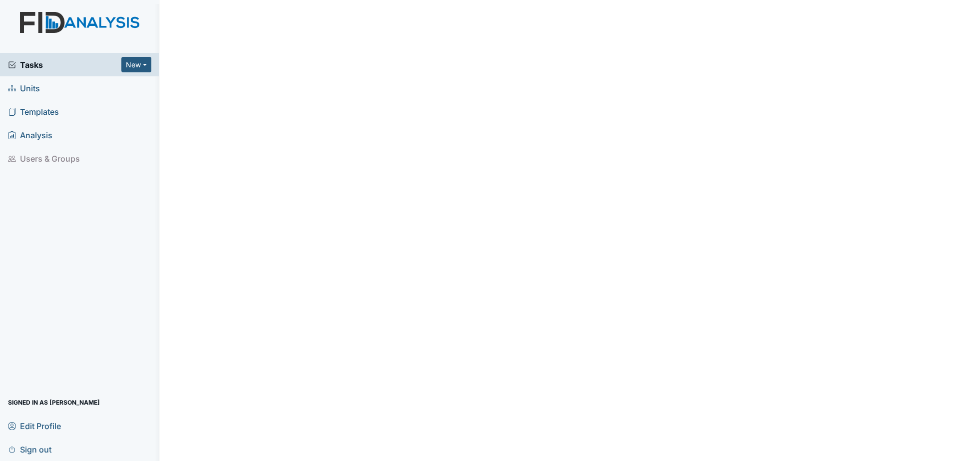  What do you see at coordinates (30, 135) in the screenshot?
I see `span: Analysis` at bounding box center [30, 135].